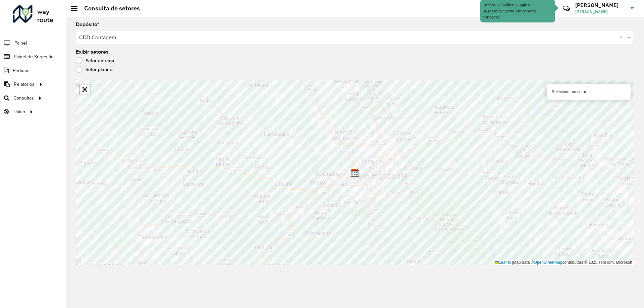  Describe the element at coordinates (95, 69) in the screenshot. I see `label: Setor planner` at that location.